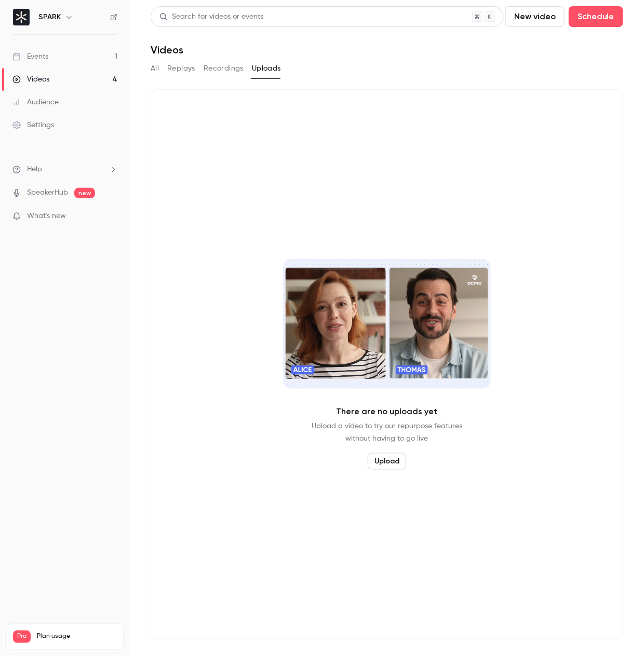 The height and width of the screenshot is (656, 644). I want to click on button: All, so click(155, 68).